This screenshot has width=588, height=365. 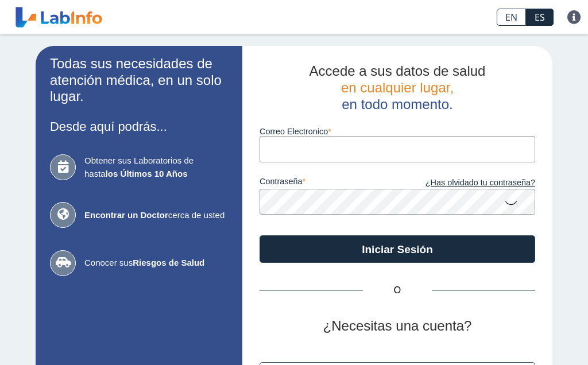 What do you see at coordinates (139, 126) in the screenshot?
I see `h3: Desde aquí podrás...` at bounding box center [139, 126].